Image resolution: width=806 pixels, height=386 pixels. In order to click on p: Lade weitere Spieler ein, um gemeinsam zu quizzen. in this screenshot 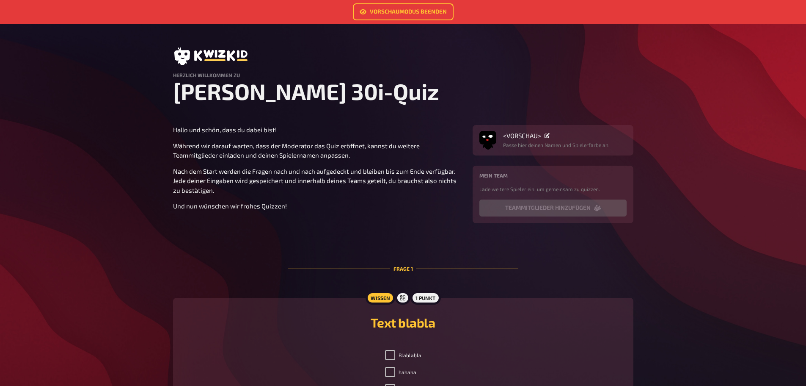, I will do `click(553, 189)`.